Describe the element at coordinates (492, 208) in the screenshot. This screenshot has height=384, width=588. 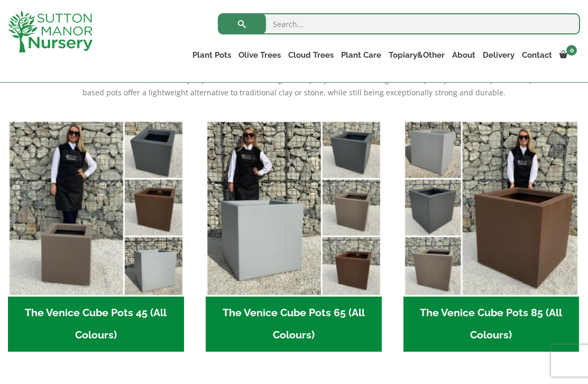
I see `img: The Venice Cube Pots 85 (All Colours)` at that location.